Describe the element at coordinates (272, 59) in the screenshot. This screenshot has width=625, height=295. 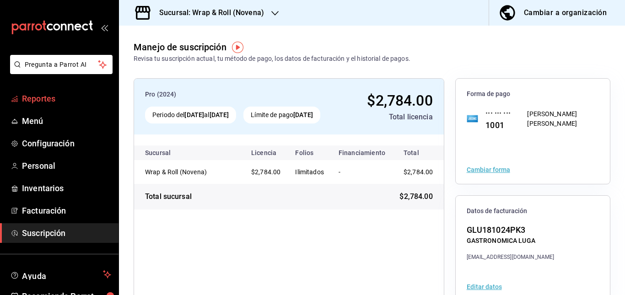
I see `div: Revisa tu suscripción actual, tu método de pago, los datos de facturación y el historial de pagos.` at that location.